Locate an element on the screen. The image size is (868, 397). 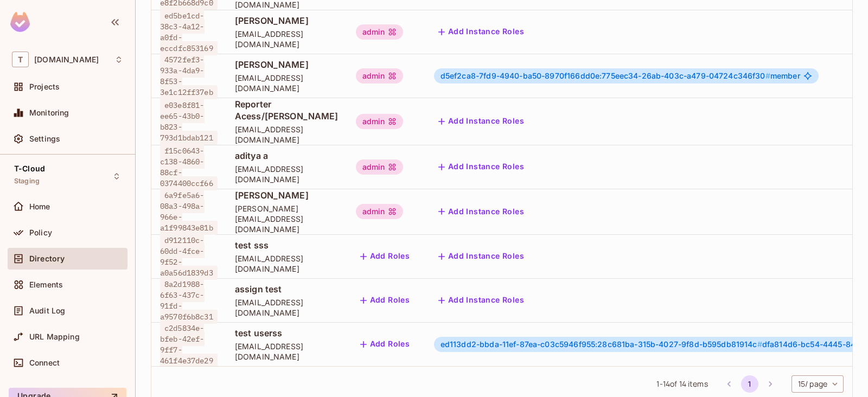
span: Projects is located at coordinates (44, 87).